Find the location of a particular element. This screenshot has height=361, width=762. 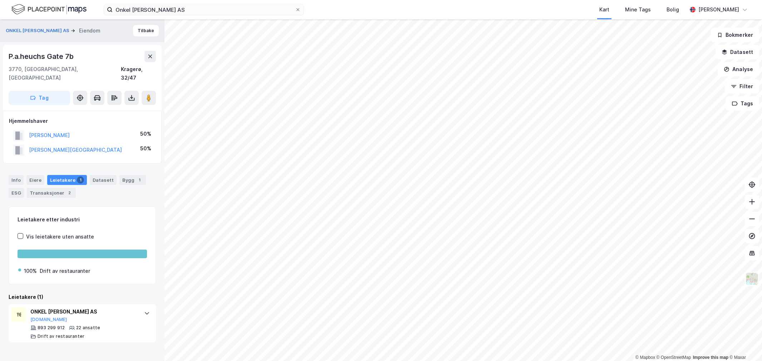

a: Mapbox is located at coordinates (645, 358).